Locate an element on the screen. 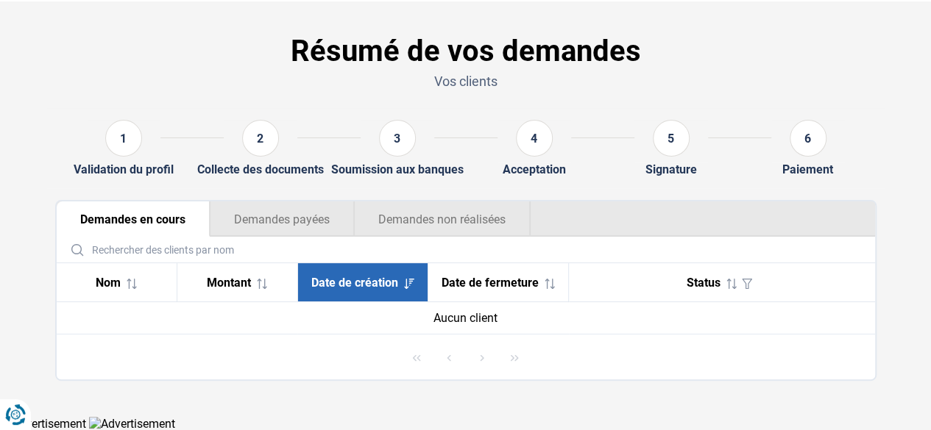 This screenshot has height=430, width=931. span: Montant is located at coordinates (229, 283).